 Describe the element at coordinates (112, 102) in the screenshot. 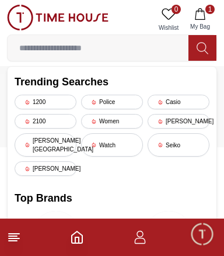

I see `div: Police` at that location.